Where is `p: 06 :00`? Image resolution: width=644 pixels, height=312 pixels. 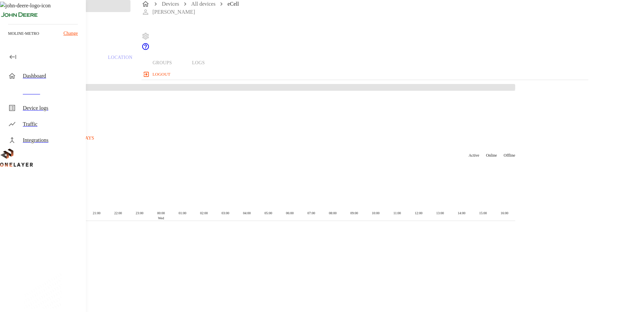 p: 06 :00 is located at coordinates (290, 213).